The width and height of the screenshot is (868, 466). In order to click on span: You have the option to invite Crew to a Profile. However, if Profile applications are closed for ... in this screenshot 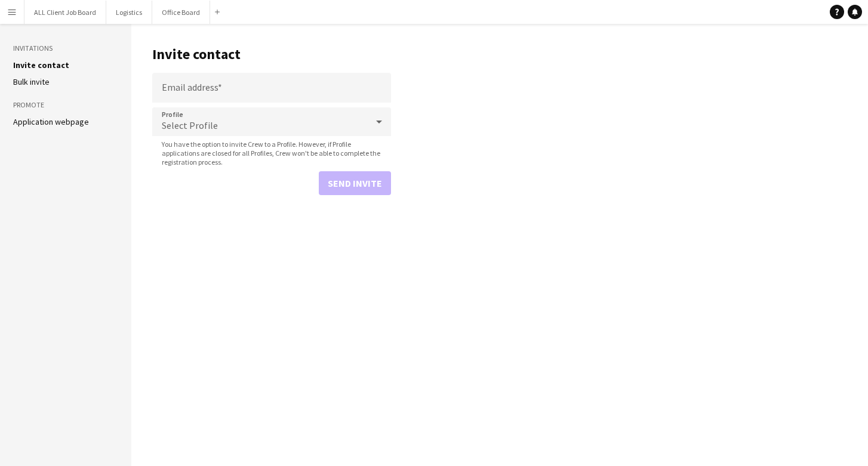, I will do `click(272, 153)`.